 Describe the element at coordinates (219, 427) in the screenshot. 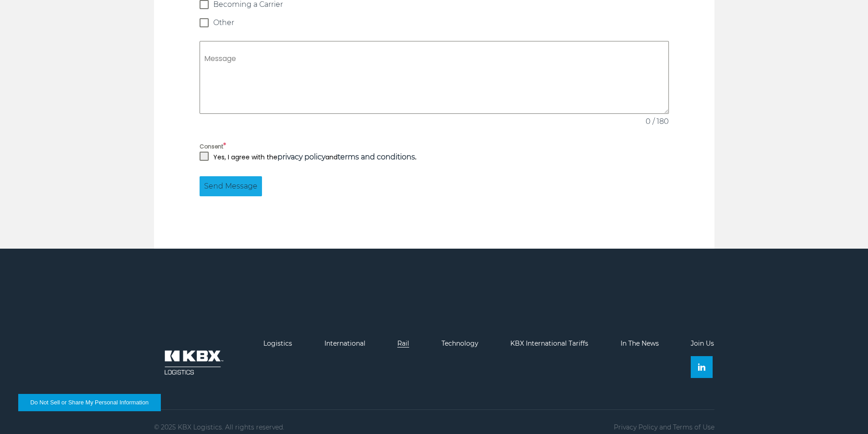

I see `p: © 2025 KBX Logistics. All rights reserved.` at that location.